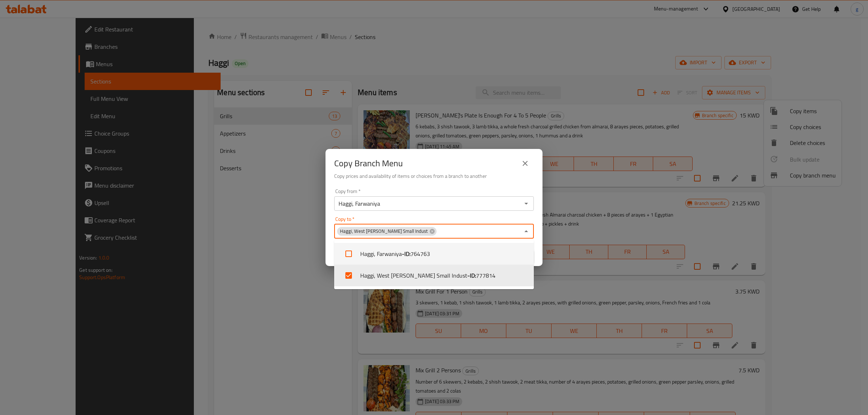 The height and width of the screenshot is (415, 868). Describe the element at coordinates (368, 164) in the screenshot. I see `h2: Copy Branch Menu` at that location.